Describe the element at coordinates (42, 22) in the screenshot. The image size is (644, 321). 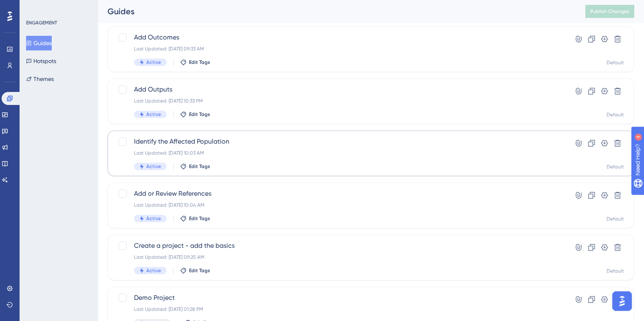
I see `div: ENGAGEMENT` at that location.